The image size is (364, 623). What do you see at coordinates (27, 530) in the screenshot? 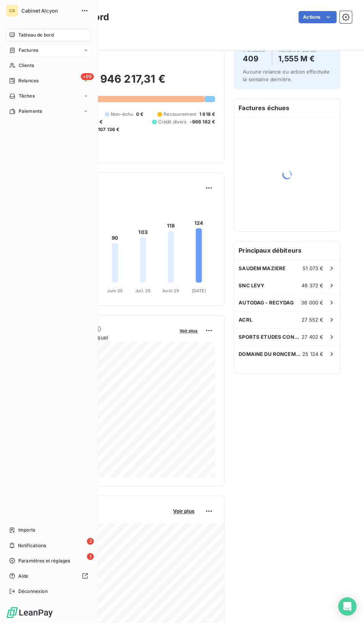
I see `span: Imports` at bounding box center [27, 530].